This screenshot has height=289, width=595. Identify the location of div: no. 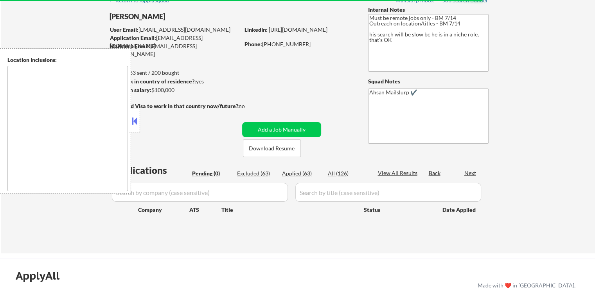
(249, 106).